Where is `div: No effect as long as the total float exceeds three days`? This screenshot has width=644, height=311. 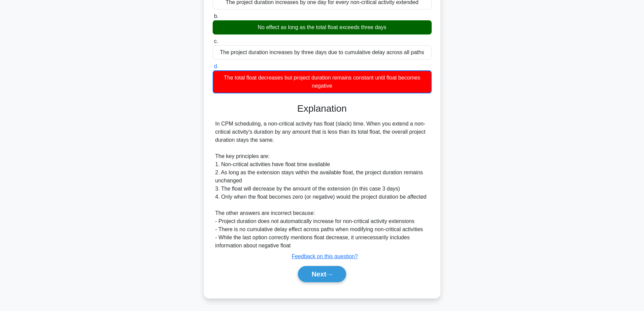 div: No effect as long as the total float exceeds three days is located at coordinates (322, 27).